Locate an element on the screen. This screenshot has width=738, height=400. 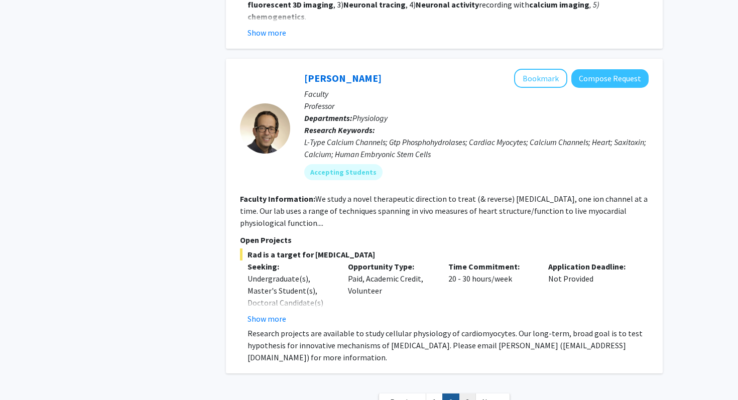
button: Add Jonathan Satin to Bookmarks is located at coordinates (541, 78).